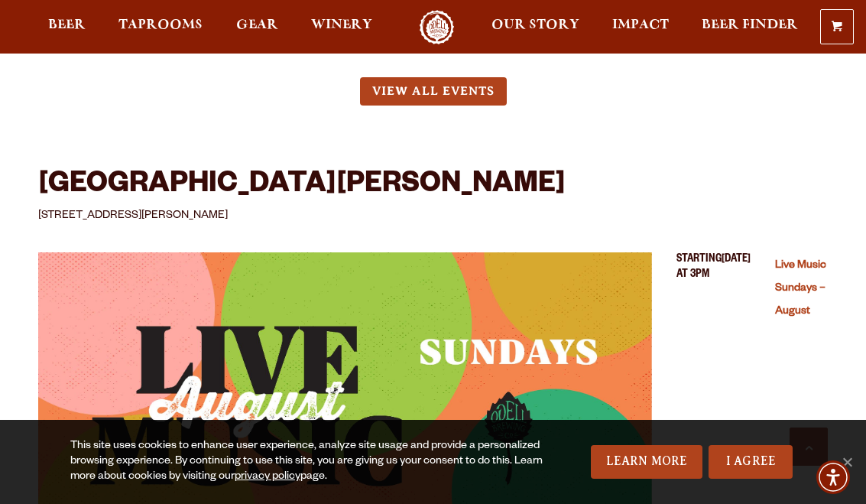 Image resolution: width=866 pixels, height=504 pixels. What do you see at coordinates (267, 477) in the screenshot?
I see `a: privacy policy` at bounding box center [267, 477].